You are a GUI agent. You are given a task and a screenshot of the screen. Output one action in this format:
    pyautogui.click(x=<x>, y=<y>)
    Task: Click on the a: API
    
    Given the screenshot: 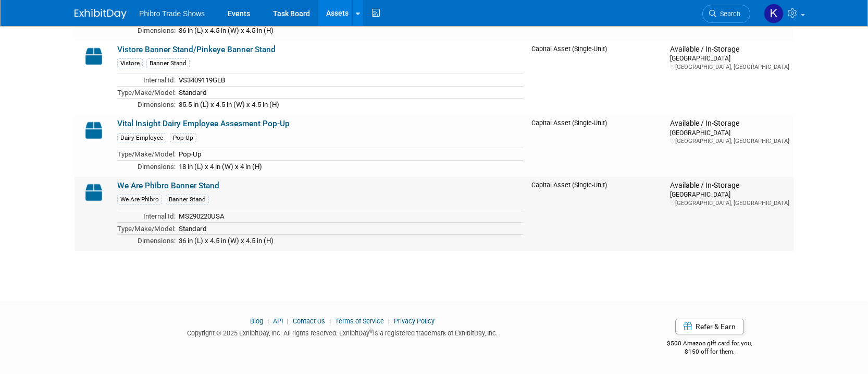 What is the action you would take?
    pyautogui.click(x=277, y=320)
    